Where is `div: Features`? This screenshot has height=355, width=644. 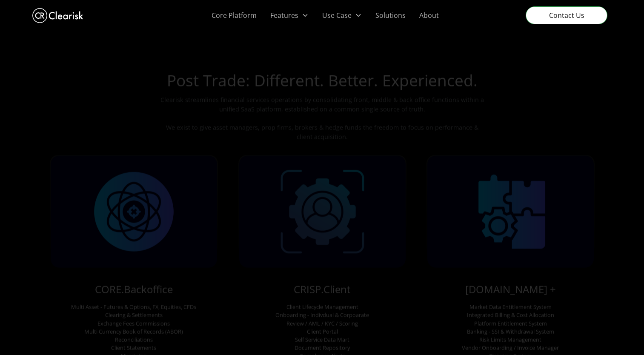 div: Features is located at coordinates (284, 15).